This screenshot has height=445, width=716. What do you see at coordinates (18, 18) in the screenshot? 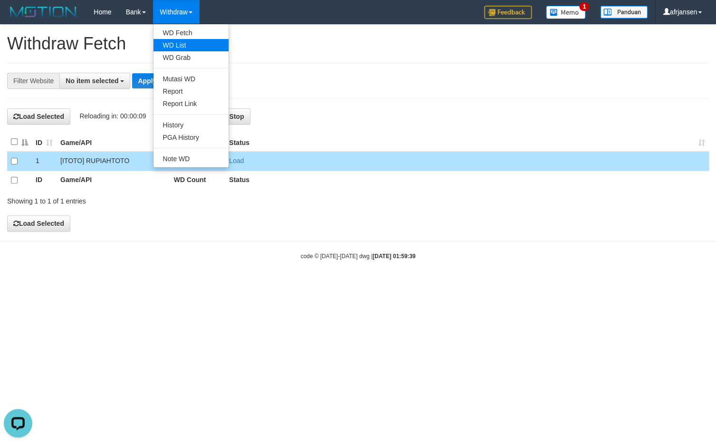
I see `button: Open LiveChat chat widget` at bounding box center [18, 18].